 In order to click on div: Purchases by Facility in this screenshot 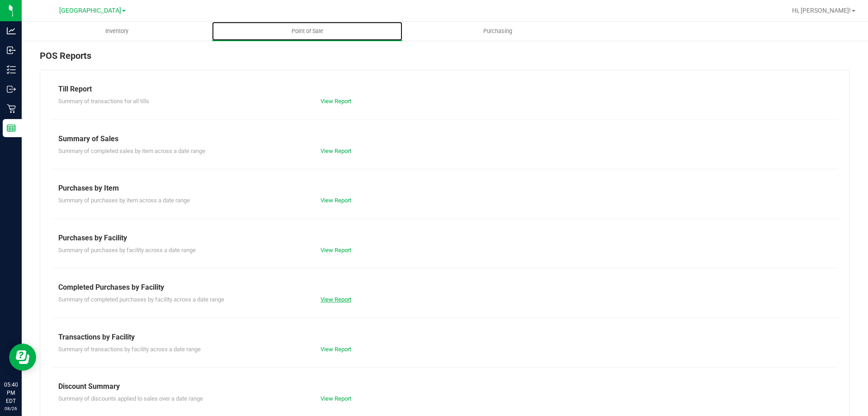, I will do `click(445, 238)`.